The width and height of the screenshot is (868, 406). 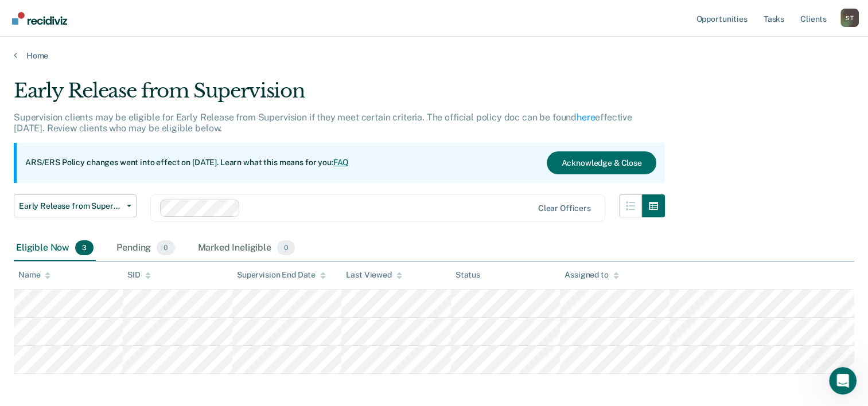 What do you see at coordinates (323, 123) in the screenshot?
I see `p: Supervision clients may be eligible for Early Release from Supervision if they meet certain crite...` at bounding box center [323, 123].